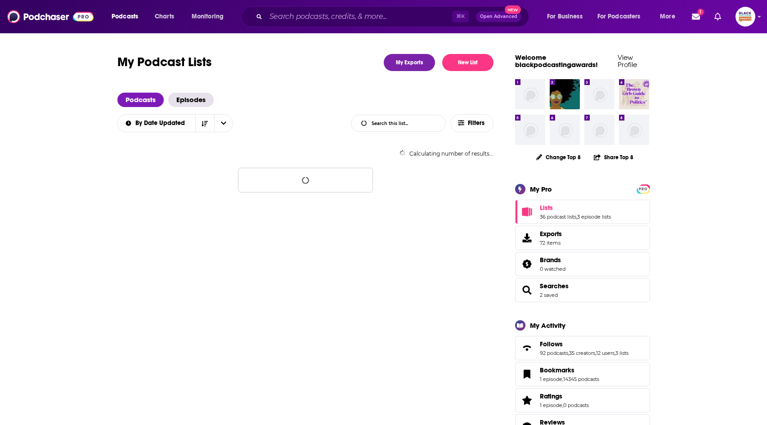  I want to click on a: 36 podcast lists, so click(558, 217).